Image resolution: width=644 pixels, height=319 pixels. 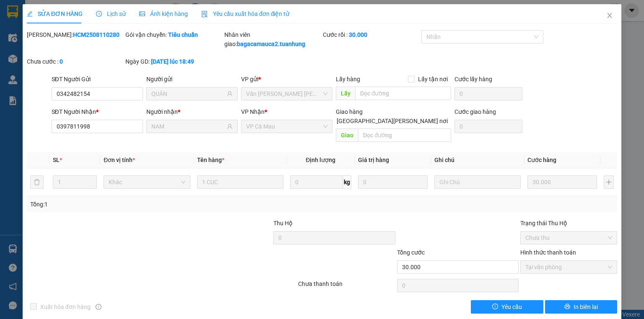 I want to click on span: Lấy, so click(x=345, y=94).